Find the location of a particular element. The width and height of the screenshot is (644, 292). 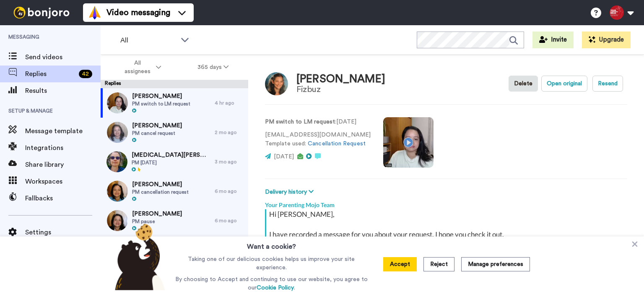

div: Replies is located at coordinates (174, 84).